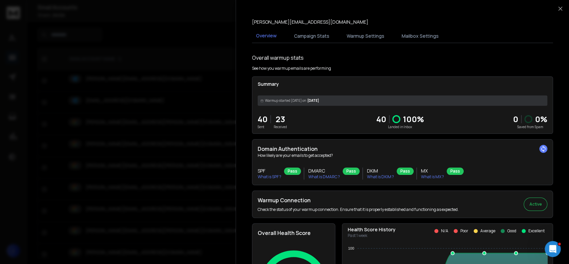 Image resolution: width=569 pixels, height=264 pixels. What do you see at coordinates (413, 119) in the screenshot?
I see `p: 100 %` at bounding box center [413, 119].